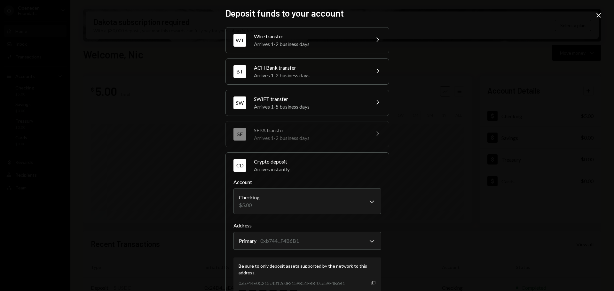  I want to click on button: Address, so click(307, 241).